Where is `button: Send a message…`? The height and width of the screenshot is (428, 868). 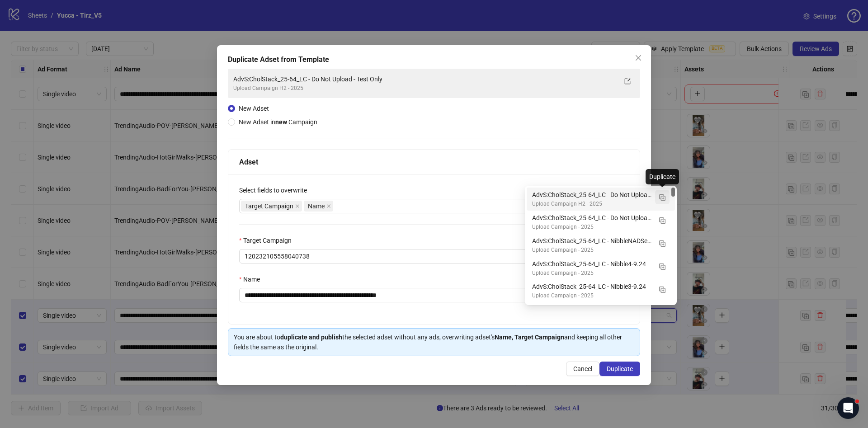
button: Send a message… is located at coordinates (162, 300).